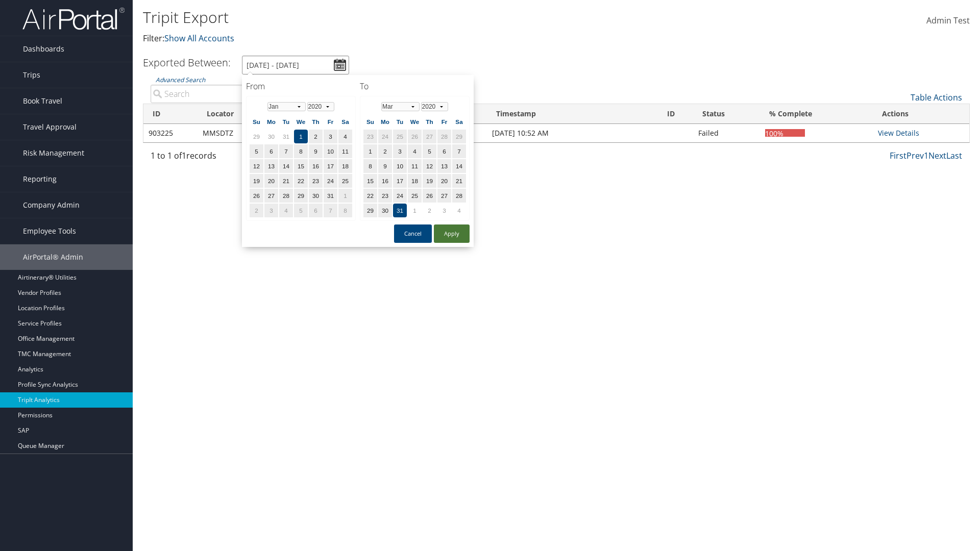  What do you see at coordinates (418, 38) in the screenshot?
I see `p: Filter:` at bounding box center [418, 38].